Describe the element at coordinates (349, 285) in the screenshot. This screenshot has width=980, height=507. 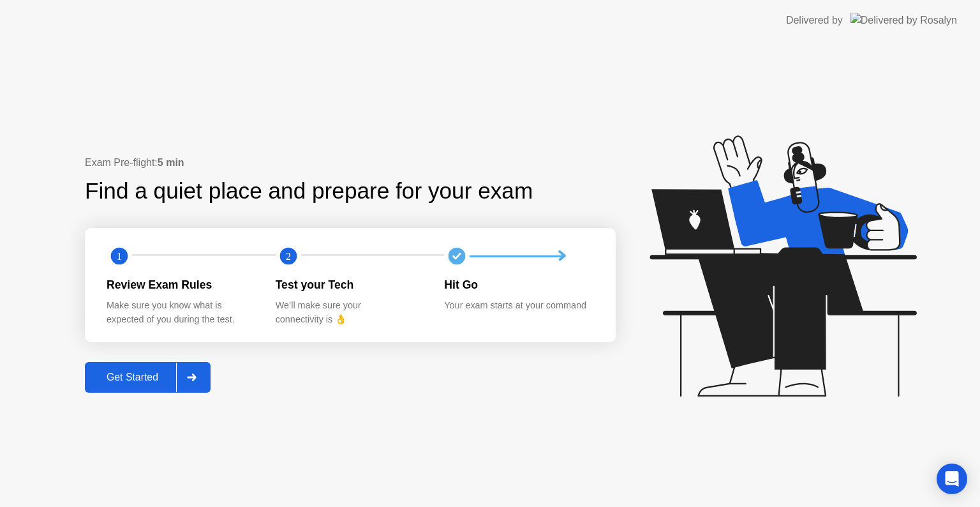
I see `div: Test your Tech` at that location.